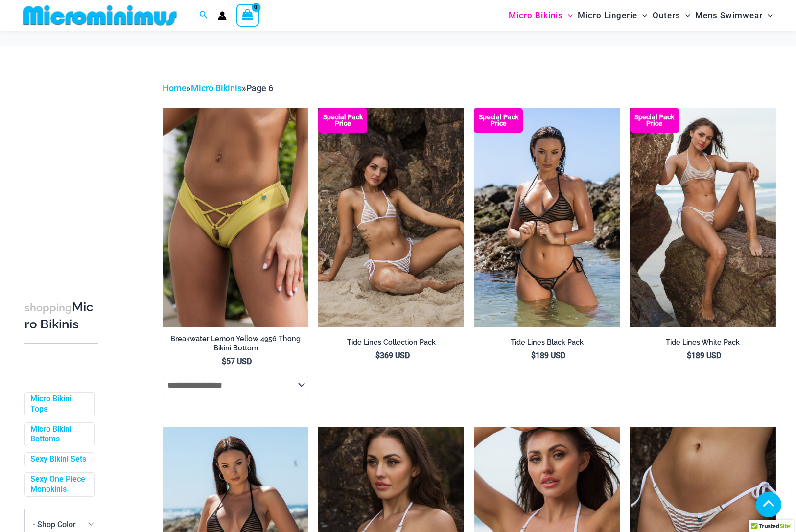 The image size is (796, 532). What do you see at coordinates (666, 16) in the screenshot?
I see `span: Outers` at bounding box center [666, 16].